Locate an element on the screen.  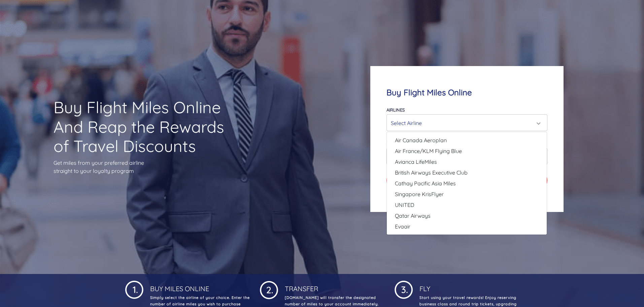
p: Get miles from your preferred airline straight to your loyalty program is located at coordinates (145, 167).